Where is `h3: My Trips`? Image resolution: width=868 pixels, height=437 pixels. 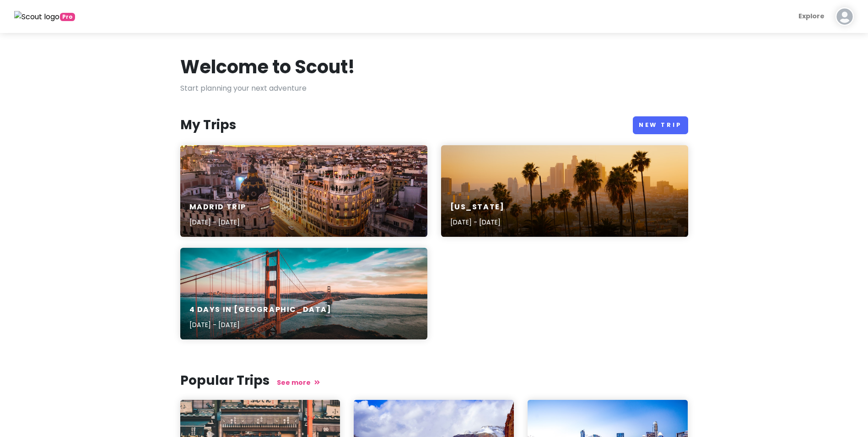 h3: My Trips is located at coordinates (208, 125).